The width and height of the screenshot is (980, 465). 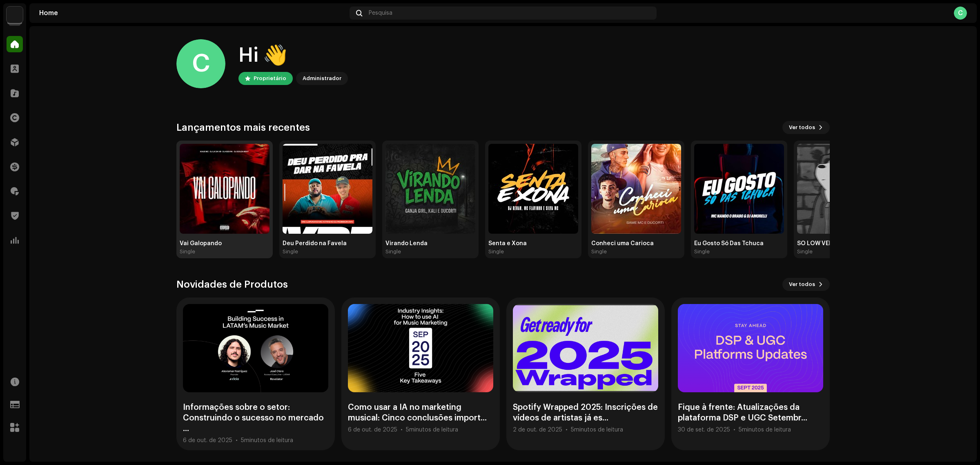 I want to click on img: 0e0bc91c-6dcc-4b2a-b580-208868f3a747, so click(x=327, y=189).